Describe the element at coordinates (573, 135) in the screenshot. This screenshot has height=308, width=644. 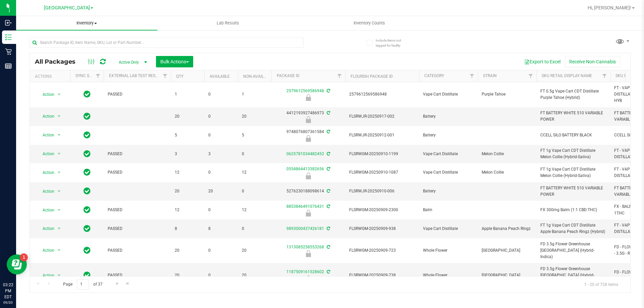
I see `span: CCELL SILO BATTERY BLACK` at that location.